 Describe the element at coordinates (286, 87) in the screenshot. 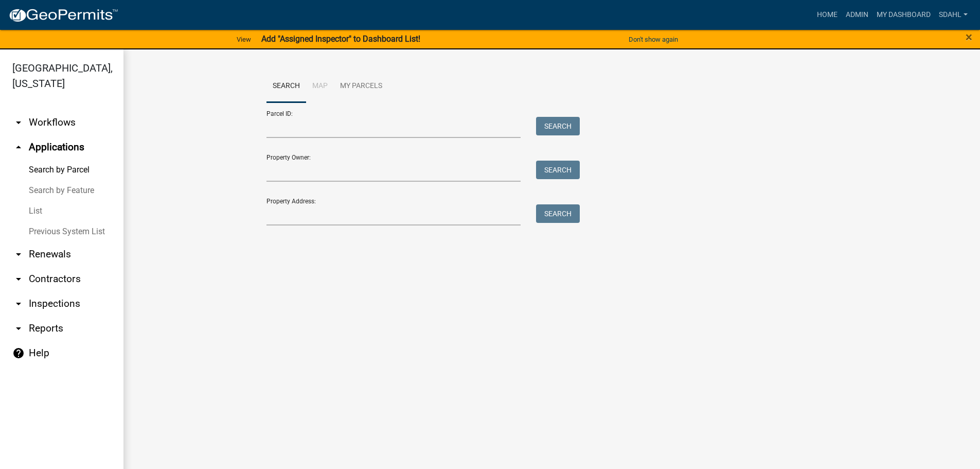

I see `a: Search` at that location.